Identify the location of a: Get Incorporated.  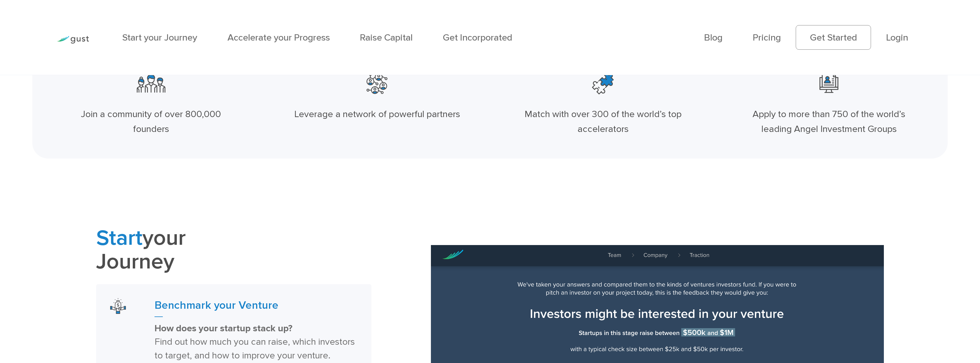
(477, 38).